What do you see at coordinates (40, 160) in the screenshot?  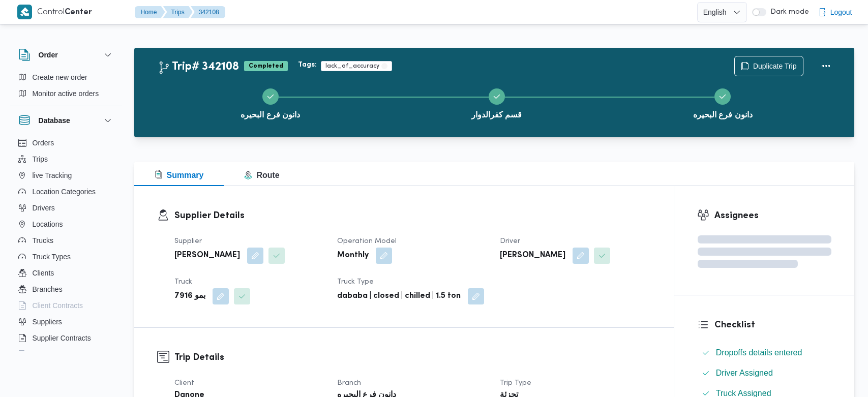 I see `span: Trips` at bounding box center [40, 160].